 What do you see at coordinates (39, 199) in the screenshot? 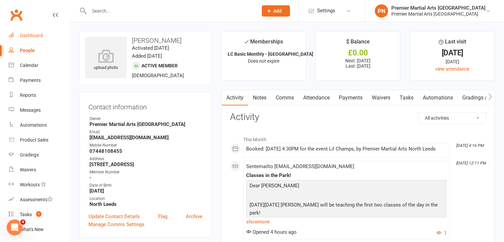
I see `a: Assessments` at bounding box center [39, 199].